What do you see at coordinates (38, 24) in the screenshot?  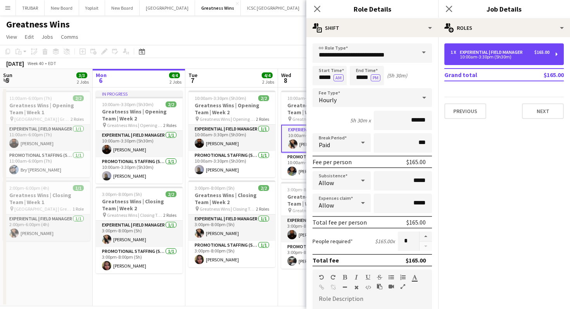 I see `h1: Greatness Wins` at bounding box center [38, 24].